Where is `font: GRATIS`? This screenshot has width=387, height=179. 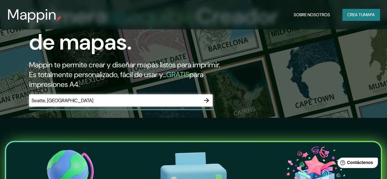
font: GRATIS is located at coordinates (178, 74).